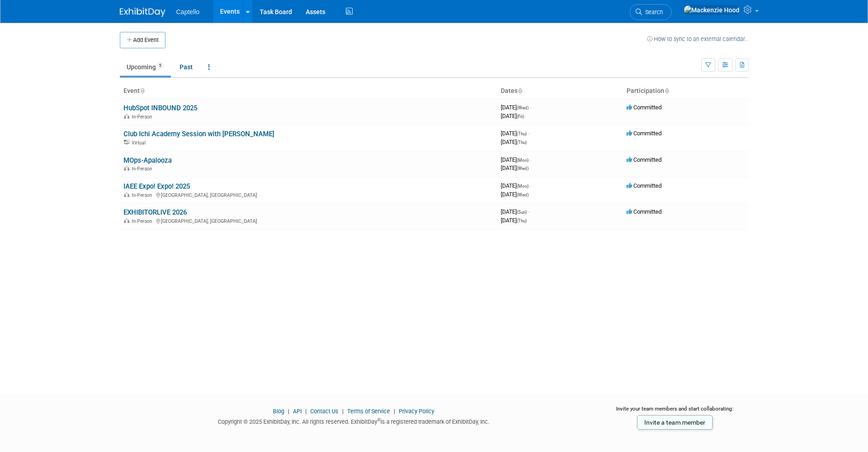 The height and width of the screenshot is (452, 868). What do you see at coordinates (698, 39) in the screenshot?
I see `a: How to sync to an external calendar...` at bounding box center [698, 39].